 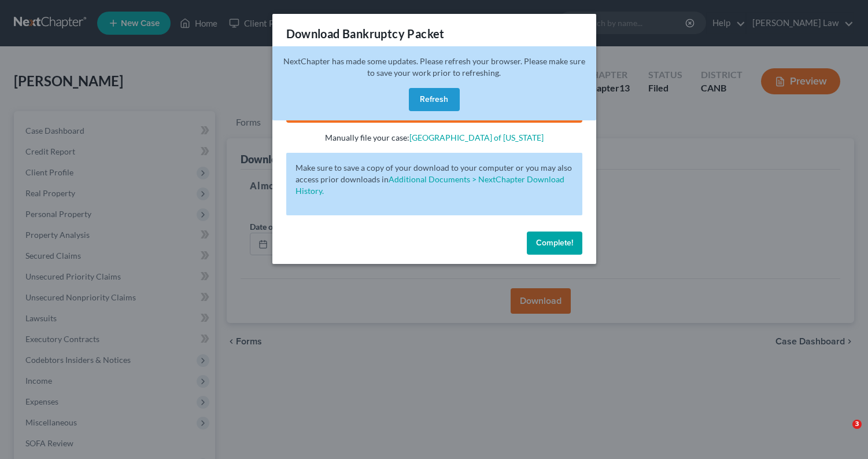 What do you see at coordinates (434, 179) in the screenshot?
I see `p: Make sure to save a copy of your download to your computer or you may also access prior downloads in` at bounding box center [434, 179].